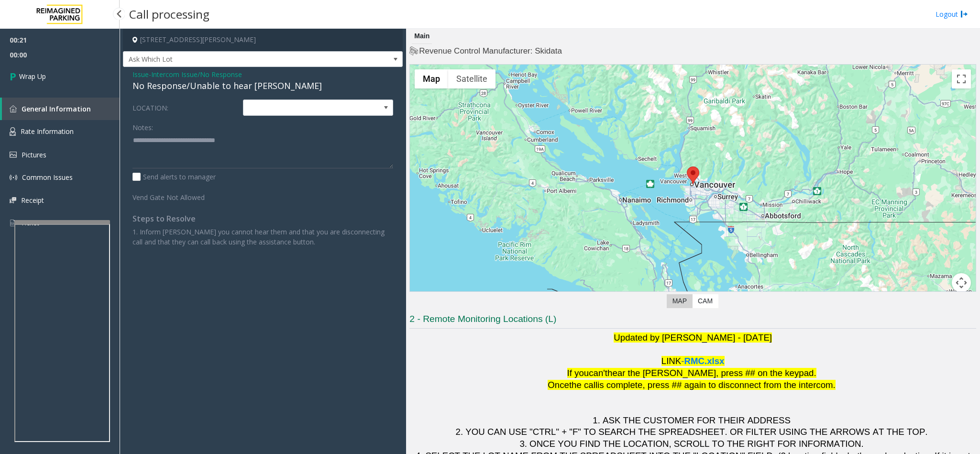  Describe the element at coordinates (47, 131) in the screenshot. I see `span: Rate Information` at that location.